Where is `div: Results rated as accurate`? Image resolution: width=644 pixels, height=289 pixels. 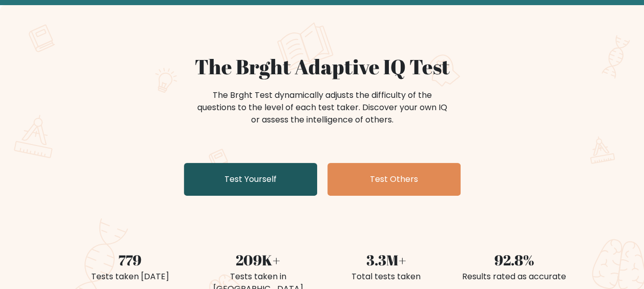 div: Results rated as accurate is located at coordinates (514, 276).